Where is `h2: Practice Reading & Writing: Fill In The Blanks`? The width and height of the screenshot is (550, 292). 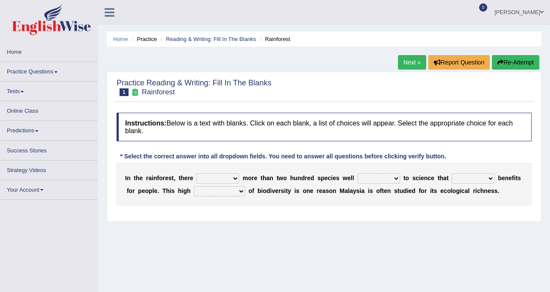
h2: Practice Reading & Writing: Fill In The Blanks is located at coordinates (194, 88).